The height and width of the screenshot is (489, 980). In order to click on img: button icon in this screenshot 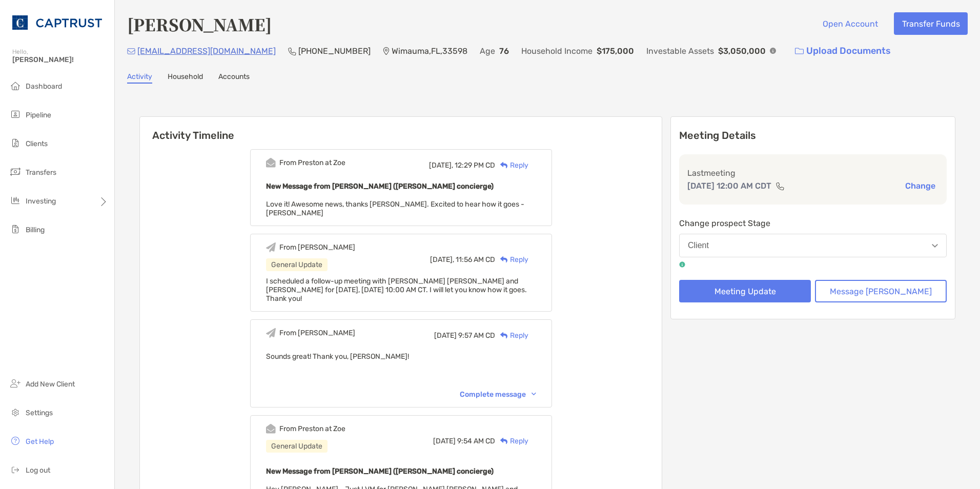, I will do `click(799, 51)`.